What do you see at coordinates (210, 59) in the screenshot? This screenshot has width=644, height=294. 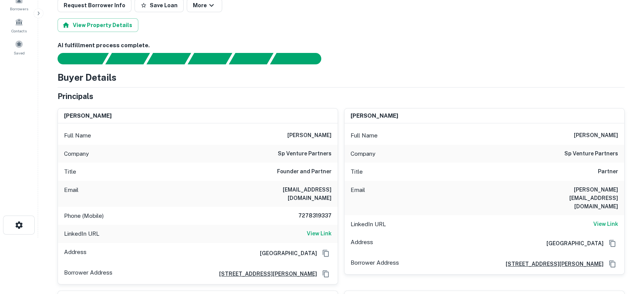 I see `div: Principals found, AI now looking for contact information...` at bounding box center [210, 59].